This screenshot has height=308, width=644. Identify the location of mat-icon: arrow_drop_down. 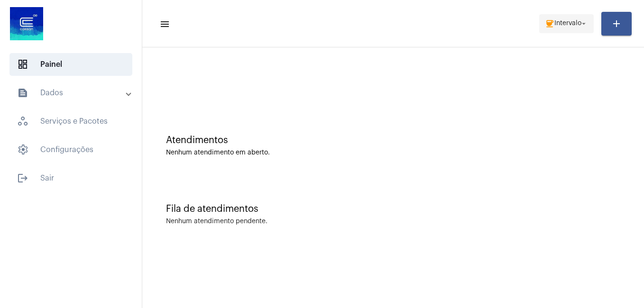
(583, 24).